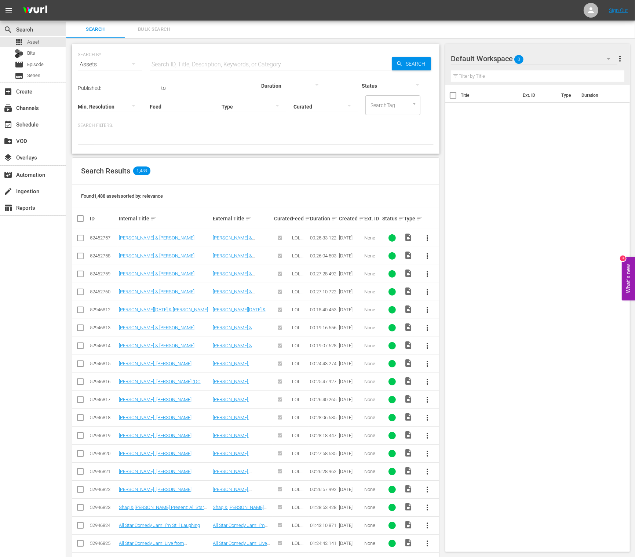  What do you see at coordinates (534, 59) in the screenshot?
I see `div: Default Workspace` at bounding box center [534, 59].